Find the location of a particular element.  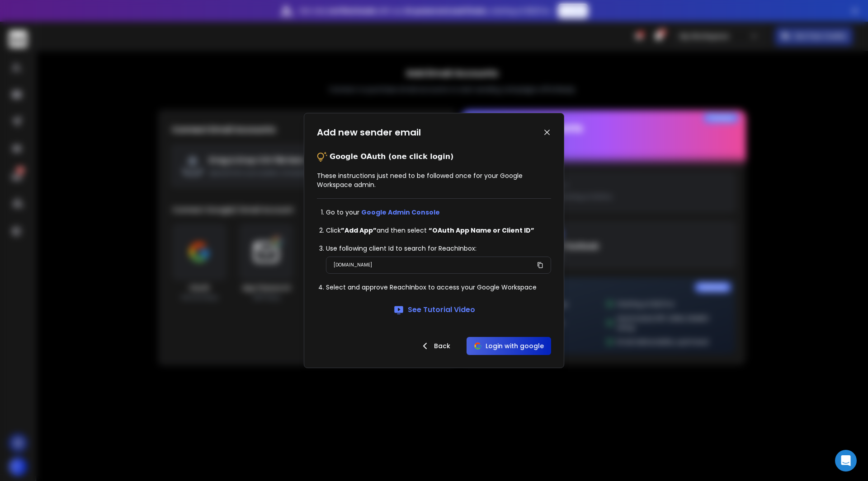

li: Use following client Id to search for ReachInbox: is located at coordinates (438, 249).